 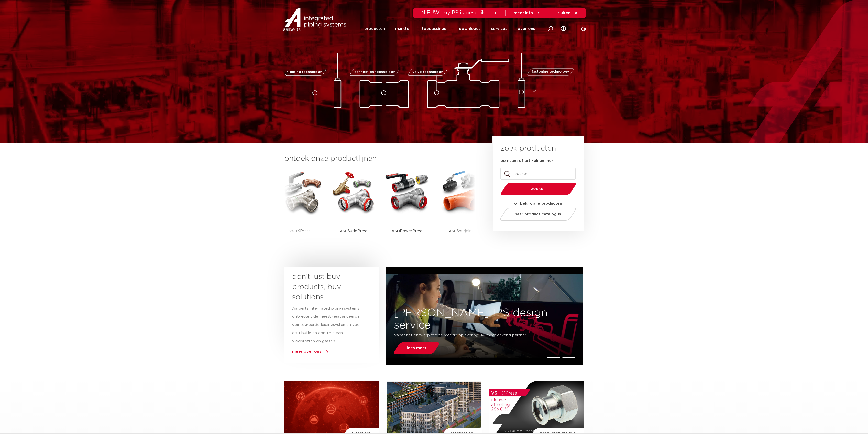 What do you see at coordinates (538, 203) in the screenshot?
I see `strong: of bekijk alle producten` at bounding box center [538, 203].